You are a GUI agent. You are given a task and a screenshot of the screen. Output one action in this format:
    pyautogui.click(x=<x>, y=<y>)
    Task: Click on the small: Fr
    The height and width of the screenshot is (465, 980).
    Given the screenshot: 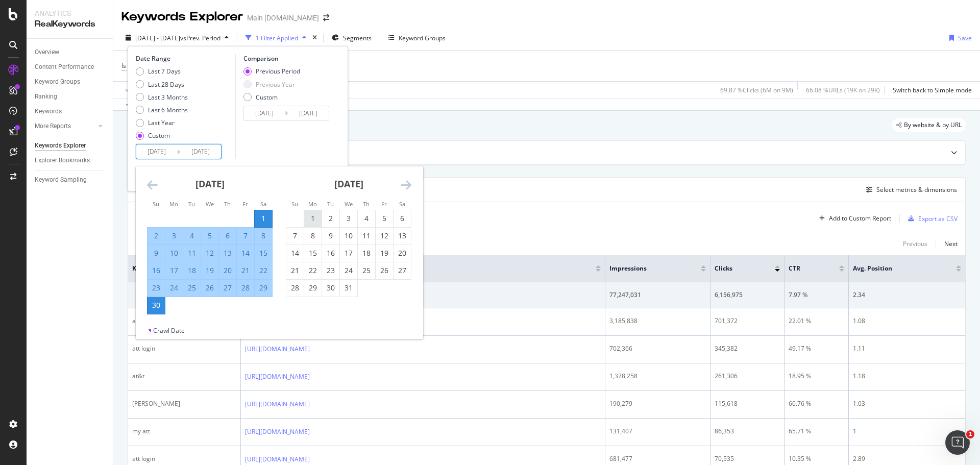 What is the action you would take?
    pyautogui.click(x=384, y=203)
    